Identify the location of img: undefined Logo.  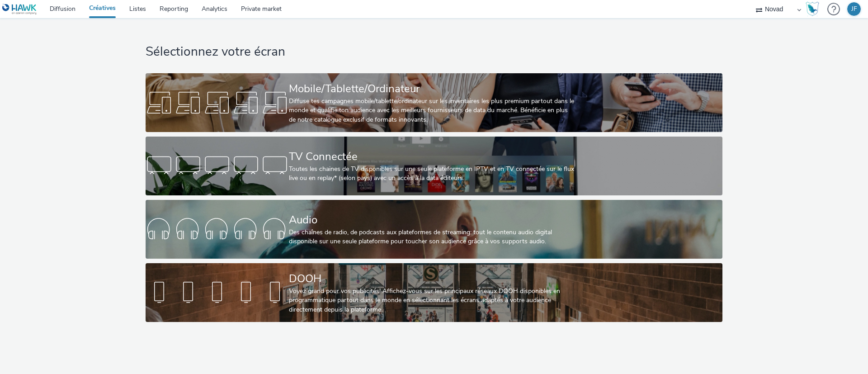
(20, 9).